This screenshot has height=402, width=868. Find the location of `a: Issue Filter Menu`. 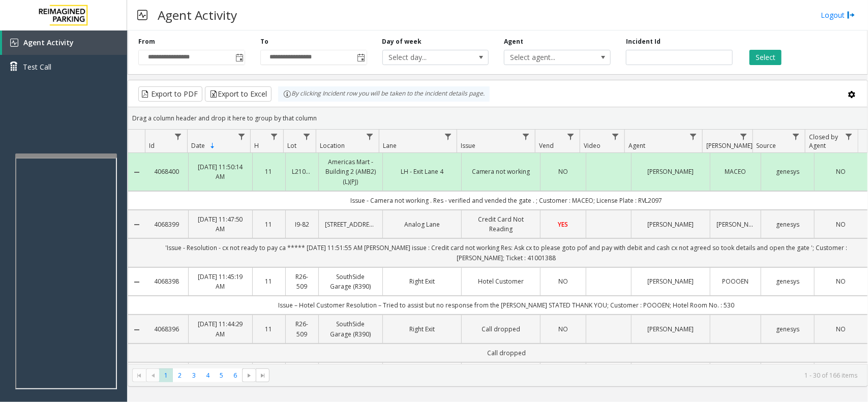

a: Issue Filter Menu is located at coordinates (525, 136).